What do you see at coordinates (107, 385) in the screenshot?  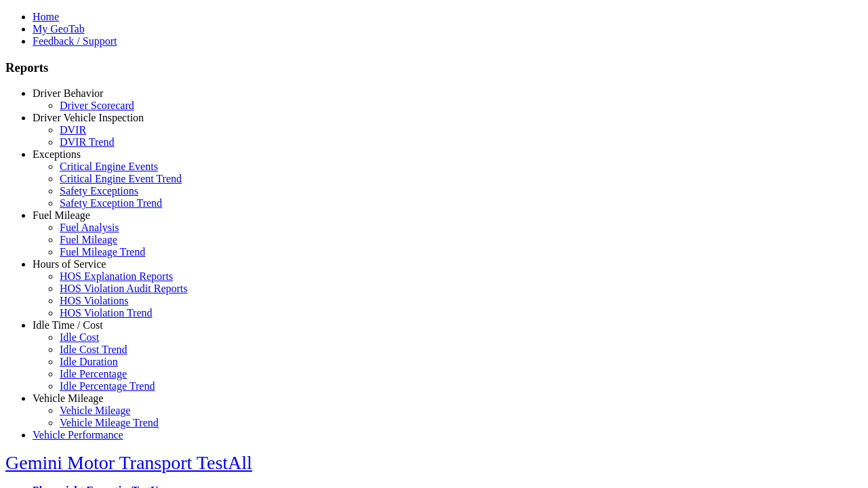 I see `a: Idle Percentage Trend` at bounding box center [107, 385].